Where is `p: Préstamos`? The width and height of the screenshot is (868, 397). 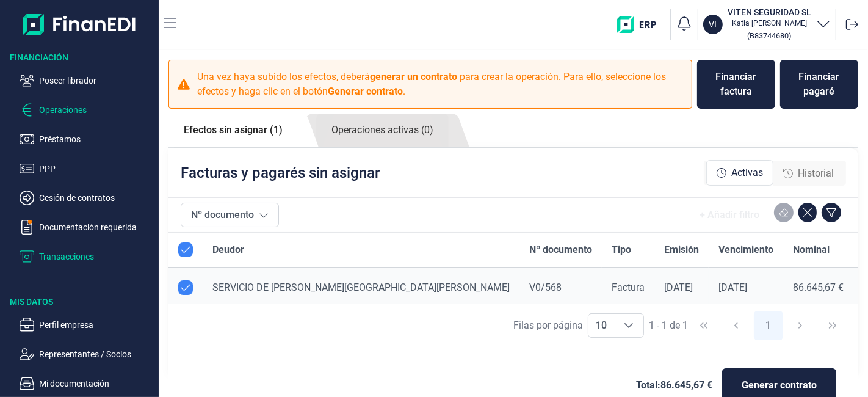 p: Préstamos is located at coordinates (96, 139).